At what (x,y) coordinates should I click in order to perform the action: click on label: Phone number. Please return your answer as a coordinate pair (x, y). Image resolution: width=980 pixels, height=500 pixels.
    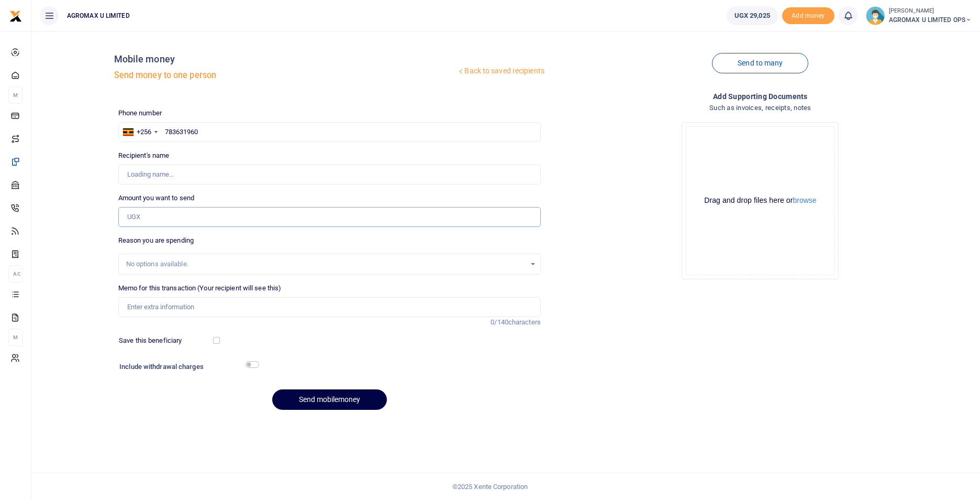
    Looking at the image, I should click on (140, 113).